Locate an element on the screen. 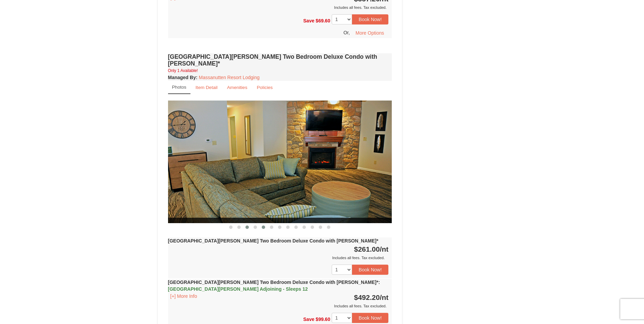 This screenshot has height=324, width=644. button: [+] More Info is located at coordinates (184, 296).